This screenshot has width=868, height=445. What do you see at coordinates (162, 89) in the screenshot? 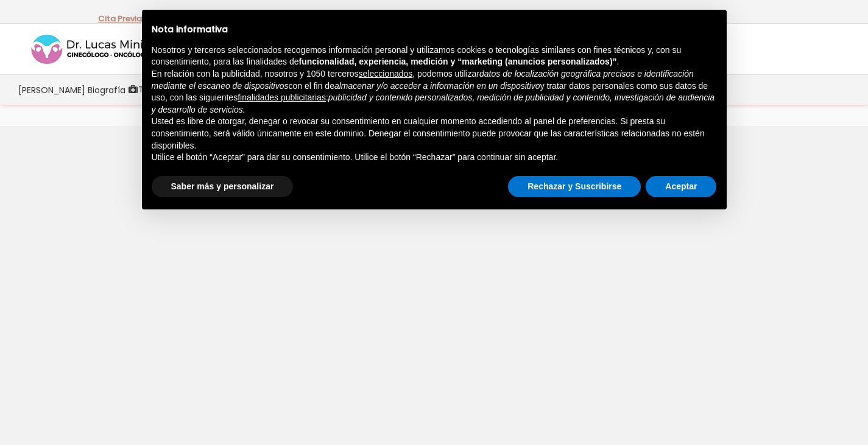
I see `a: Tratamientos` at bounding box center [162, 89].